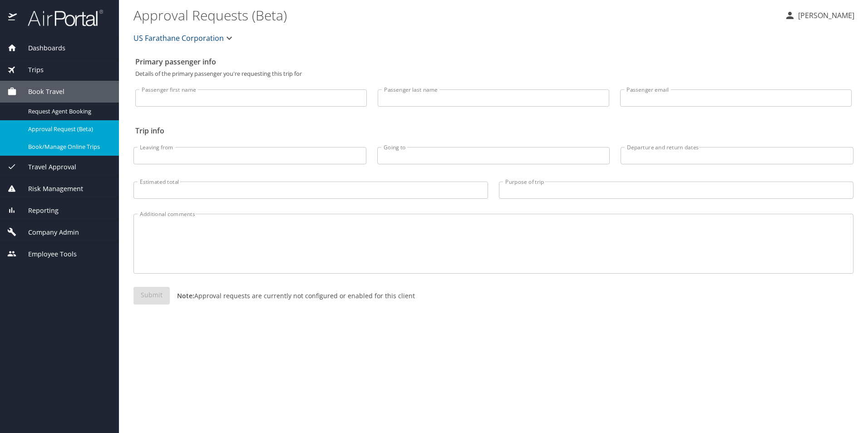 This screenshot has width=868, height=433. I want to click on h2: Primary passenger info, so click(493, 62).